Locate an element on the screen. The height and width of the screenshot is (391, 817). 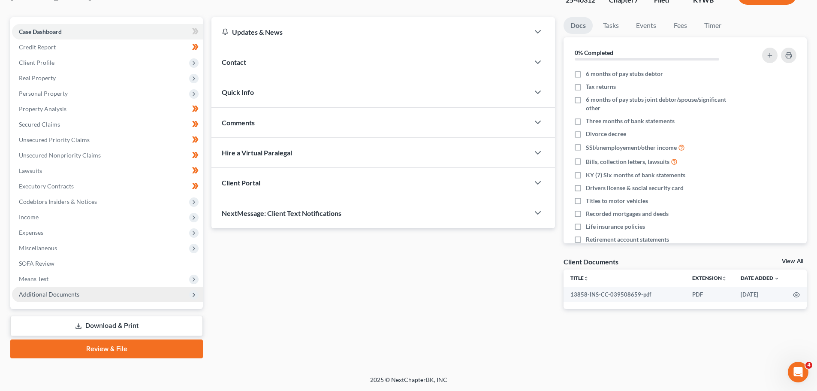
span: Retirement account statements is located at coordinates (627, 239).